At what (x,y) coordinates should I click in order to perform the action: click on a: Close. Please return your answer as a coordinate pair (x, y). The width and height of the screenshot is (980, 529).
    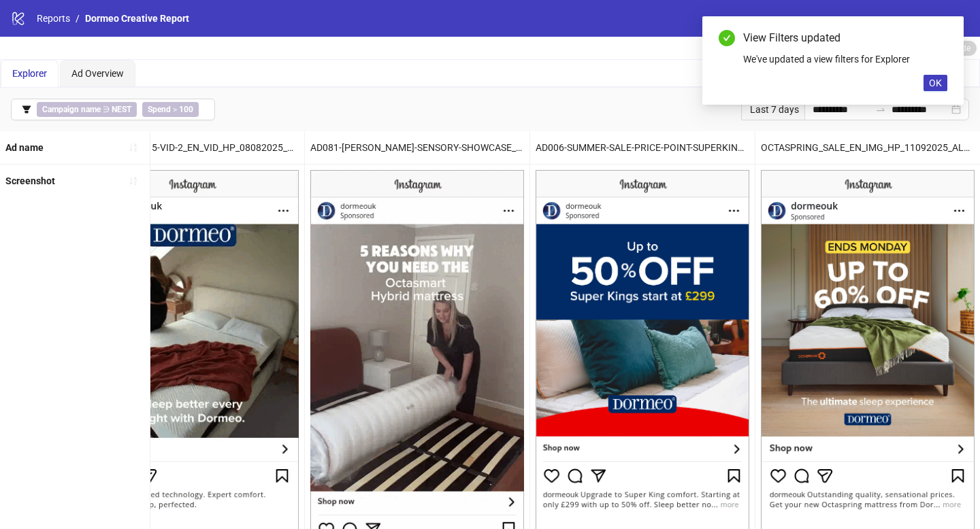
    Looking at the image, I should click on (940, 37).